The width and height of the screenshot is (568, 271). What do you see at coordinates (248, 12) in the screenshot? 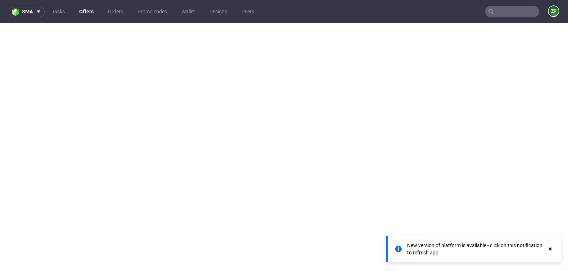
I see `a: Users` at bounding box center [248, 12].